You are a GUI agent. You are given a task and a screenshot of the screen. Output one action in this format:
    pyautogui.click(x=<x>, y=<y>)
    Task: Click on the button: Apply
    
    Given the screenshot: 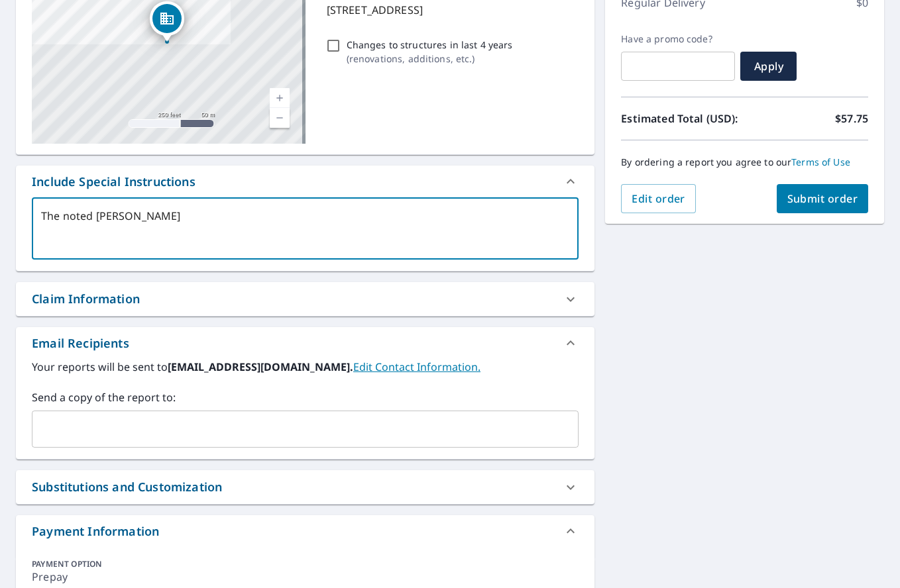 What is the action you would take?
    pyautogui.click(x=768, y=67)
    